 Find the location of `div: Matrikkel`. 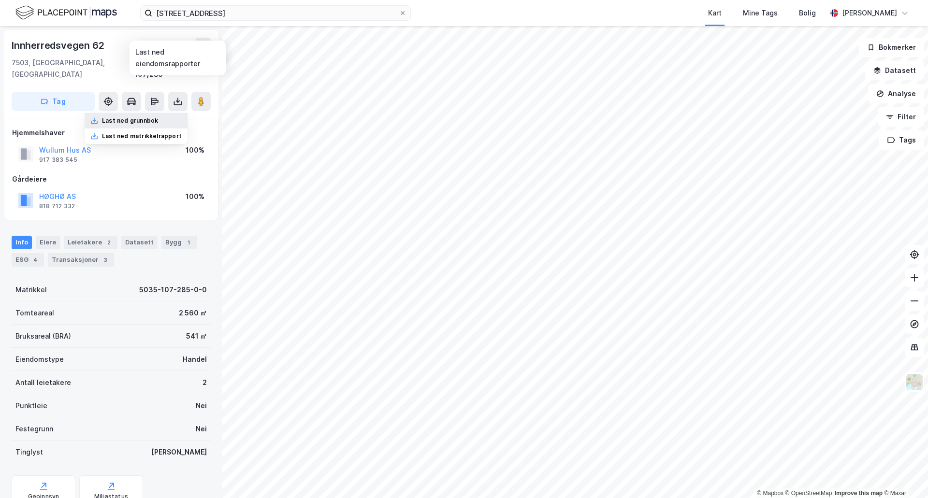

div: Matrikkel is located at coordinates (31, 290).